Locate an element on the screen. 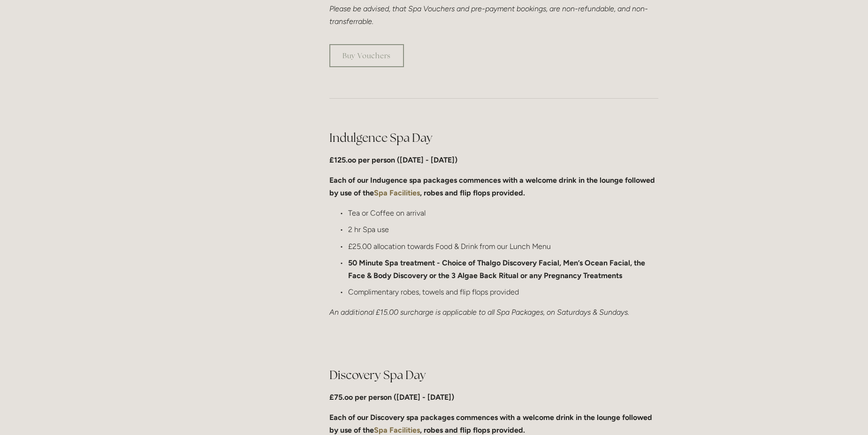 Image resolution: width=868 pixels, height=435 pixels. strong: Each of our Discovery spa packages commences with a welcome drink in the lounge followed by use o... is located at coordinates (492, 423).